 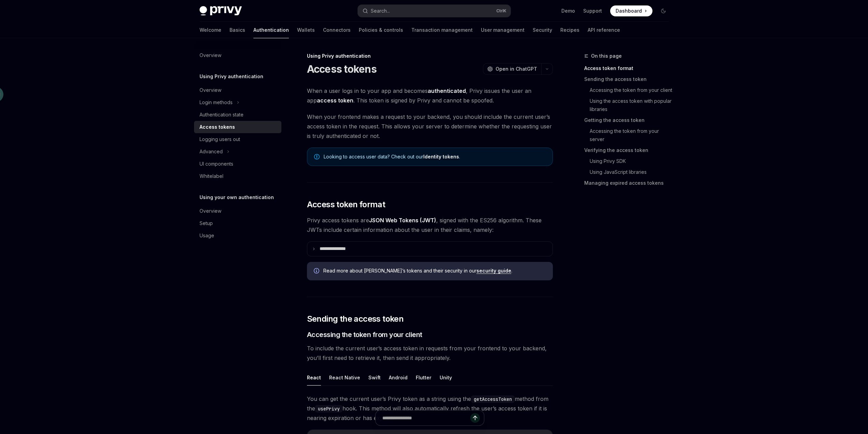 I want to click on button: Open in ChatGPT, so click(x=512, y=69).